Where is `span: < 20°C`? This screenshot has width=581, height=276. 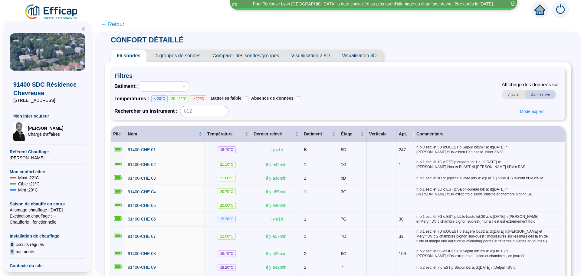
span: < 20°C is located at coordinates (159, 99).